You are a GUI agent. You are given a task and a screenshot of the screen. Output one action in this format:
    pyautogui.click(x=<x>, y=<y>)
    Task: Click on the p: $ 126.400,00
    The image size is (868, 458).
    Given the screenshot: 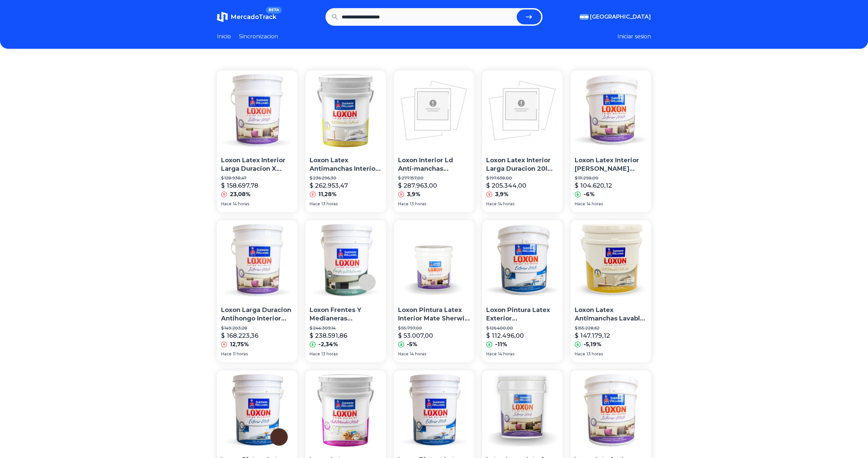 What is the action you would take?
    pyautogui.click(x=522, y=328)
    